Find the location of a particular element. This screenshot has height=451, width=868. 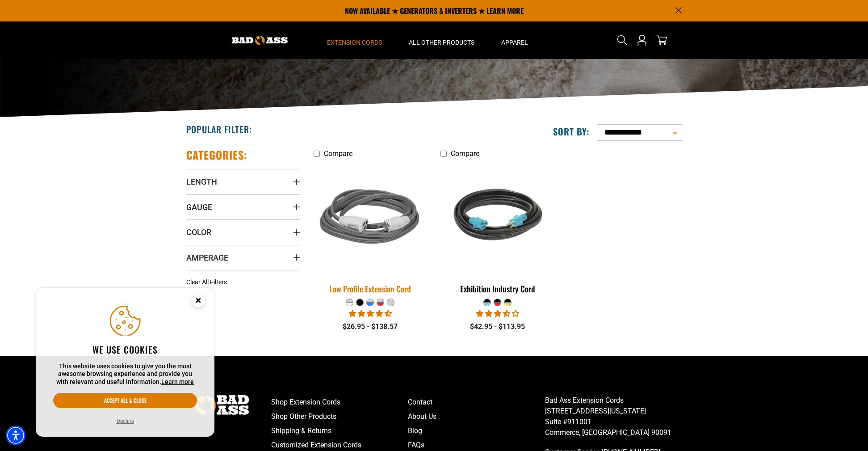

span: 4.50 stars is located at coordinates (370, 313).